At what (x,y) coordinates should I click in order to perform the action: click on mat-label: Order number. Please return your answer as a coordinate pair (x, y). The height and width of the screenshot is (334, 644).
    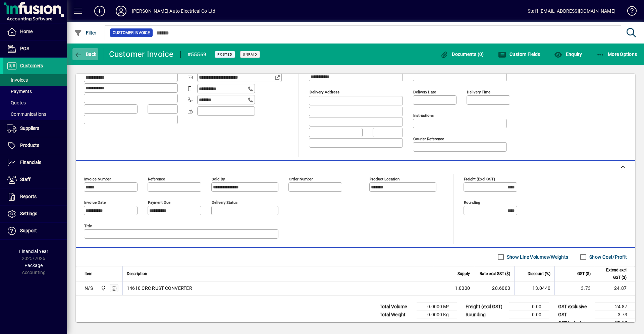
    Looking at the image, I should click on (301, 179).